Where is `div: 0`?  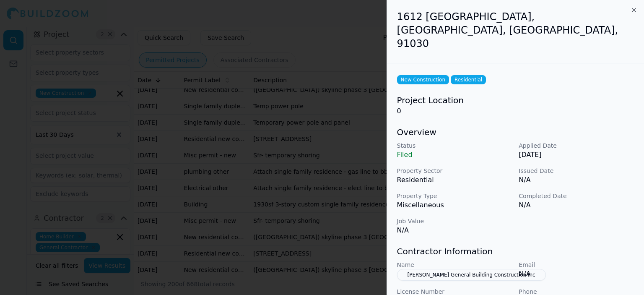 div: 0 is located at coordinates (515, 105).